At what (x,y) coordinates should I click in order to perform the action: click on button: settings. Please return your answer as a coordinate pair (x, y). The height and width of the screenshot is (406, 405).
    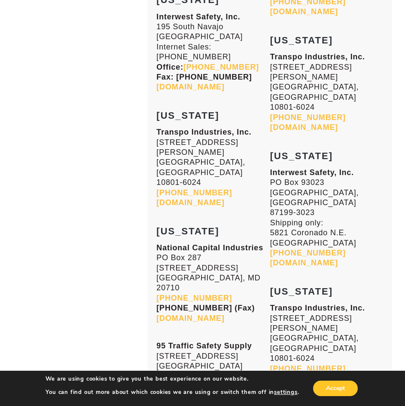
    Looking at the image, I should click on (286, 392).